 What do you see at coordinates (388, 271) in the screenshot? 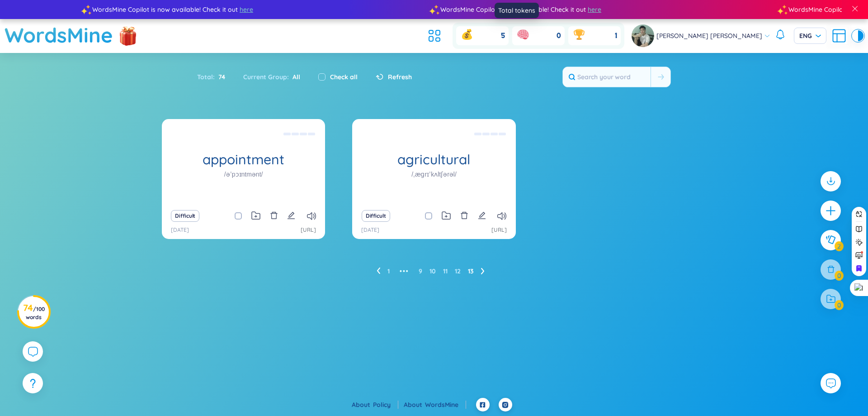
I see `a: 1` at bounding box center [388, 271].